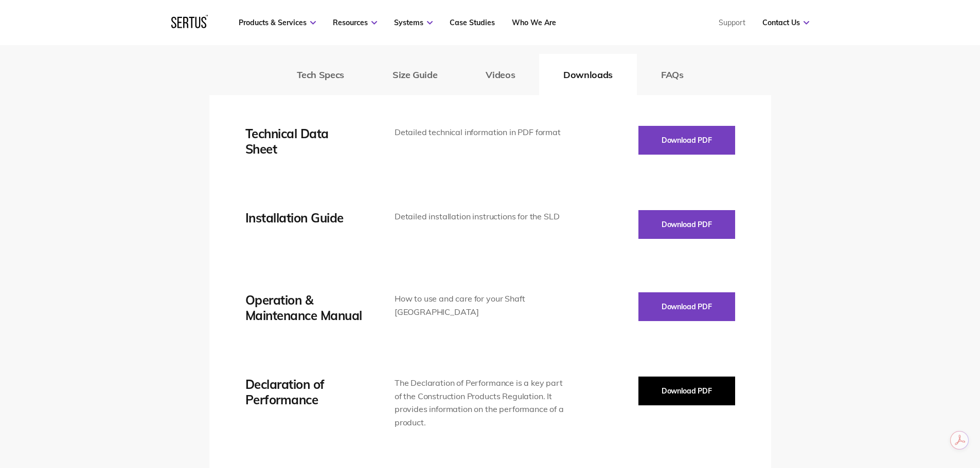 Image resolution: width=980 pixels, height=468 pixels. What do you see at coordinates (277, 23) in the screenshot?
I see `a: Products & Services` at bounding box center [277, 23].